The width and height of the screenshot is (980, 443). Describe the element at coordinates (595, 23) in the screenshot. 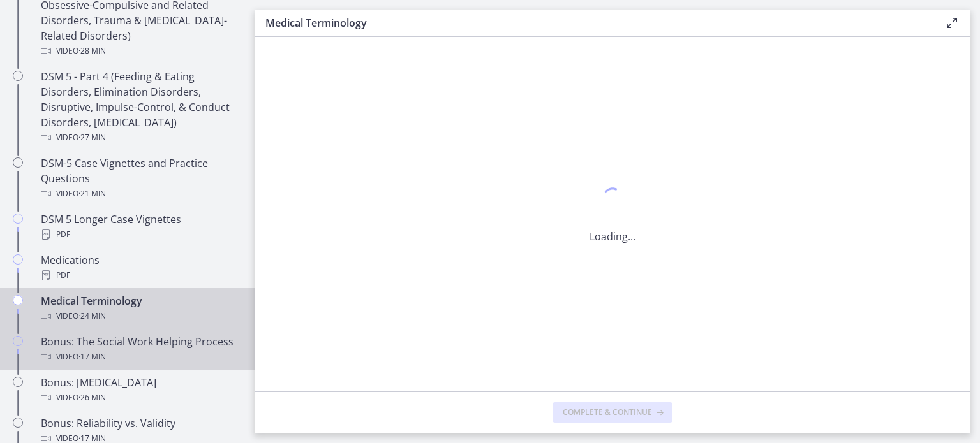

I see `h3: Medical Terminology` at that location.